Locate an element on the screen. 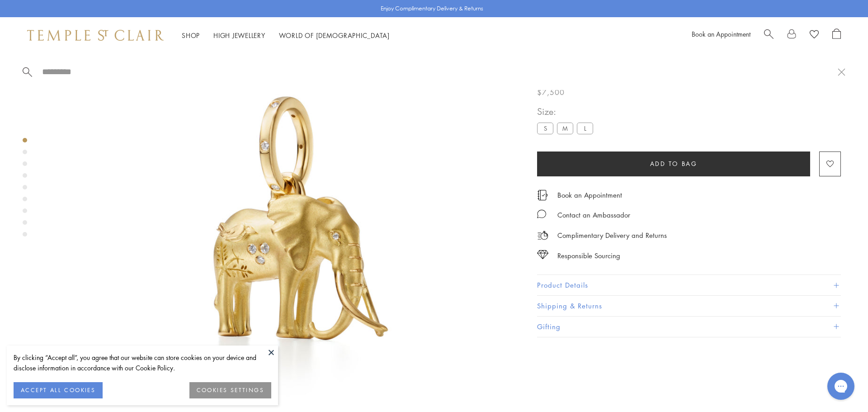  a: View Wishlist is located at coordinates (814, 35).